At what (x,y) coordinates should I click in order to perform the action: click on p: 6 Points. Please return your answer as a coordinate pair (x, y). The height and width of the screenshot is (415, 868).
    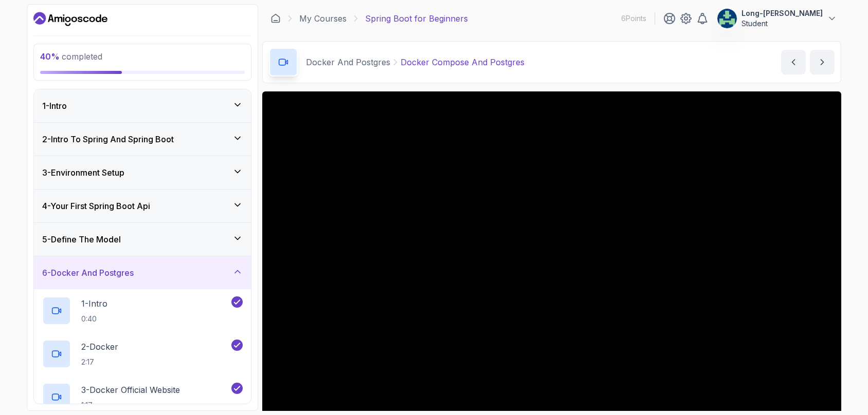
    Looking at the image, I should click on (633, 19).